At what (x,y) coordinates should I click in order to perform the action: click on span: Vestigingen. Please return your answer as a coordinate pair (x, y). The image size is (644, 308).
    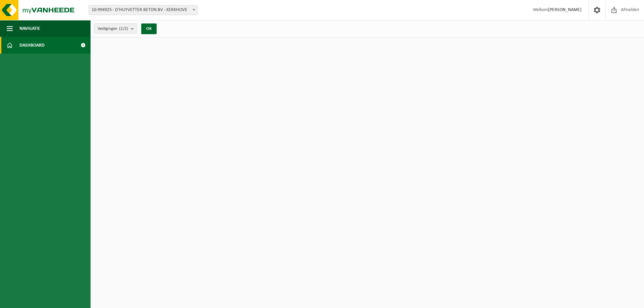
    Looking at the image, I should click on (113, 29).